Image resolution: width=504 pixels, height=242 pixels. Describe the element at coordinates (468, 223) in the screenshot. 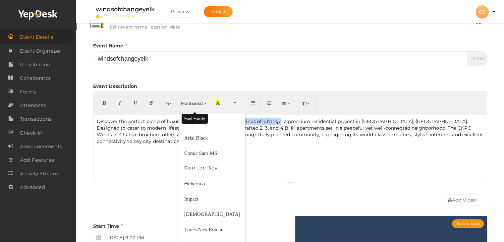

I see `button: Preview Event` at that location.